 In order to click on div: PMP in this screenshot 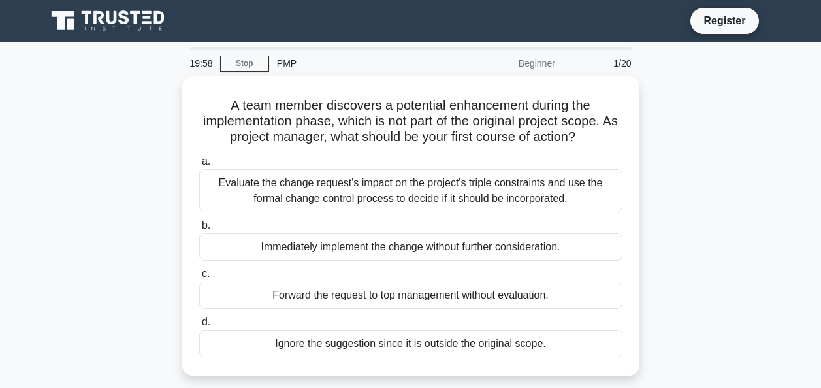, I will do `click(358, 63)`.